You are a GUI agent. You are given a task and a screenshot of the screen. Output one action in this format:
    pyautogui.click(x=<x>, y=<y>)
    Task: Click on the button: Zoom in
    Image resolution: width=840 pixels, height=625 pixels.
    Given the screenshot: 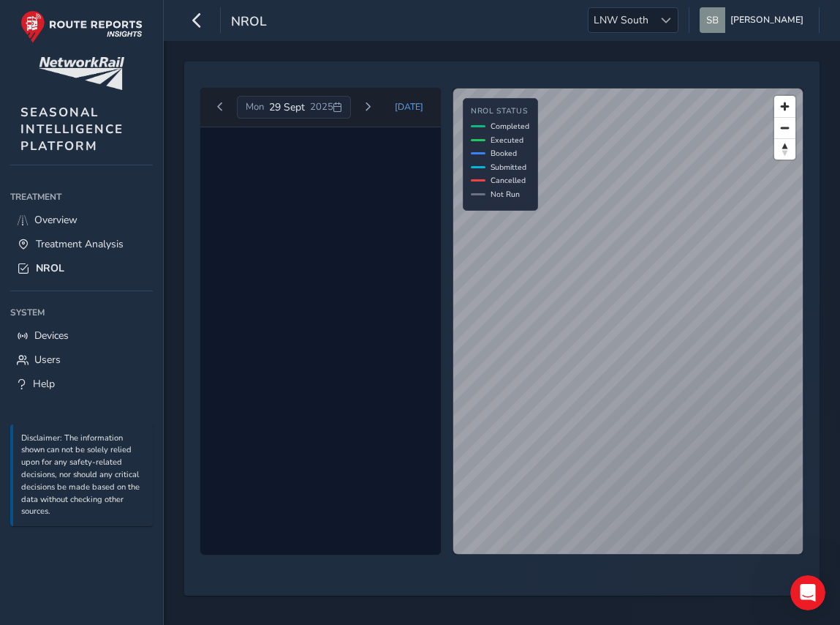 What is the action you would take?
    pyautogui.click(x=785, y=106)
    